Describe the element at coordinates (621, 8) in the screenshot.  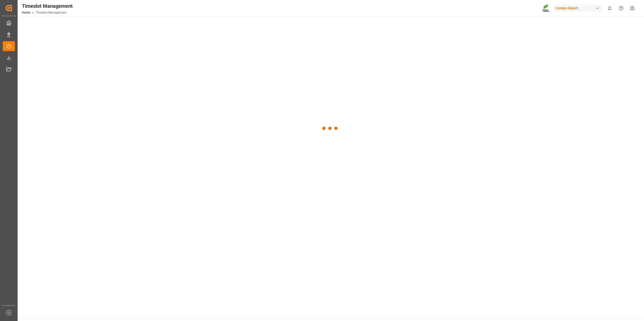
I see `button: Help Center` at that location.